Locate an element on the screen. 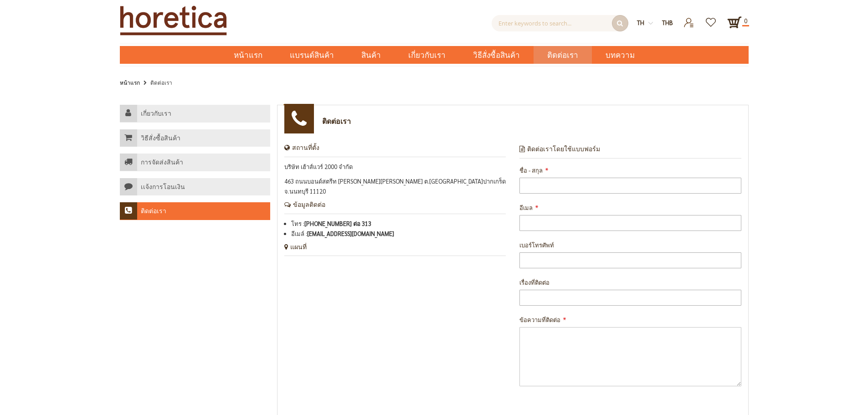 The height and width of the screenshot is (415, 868). span: สินค้า is located at coordinates (371, 55).